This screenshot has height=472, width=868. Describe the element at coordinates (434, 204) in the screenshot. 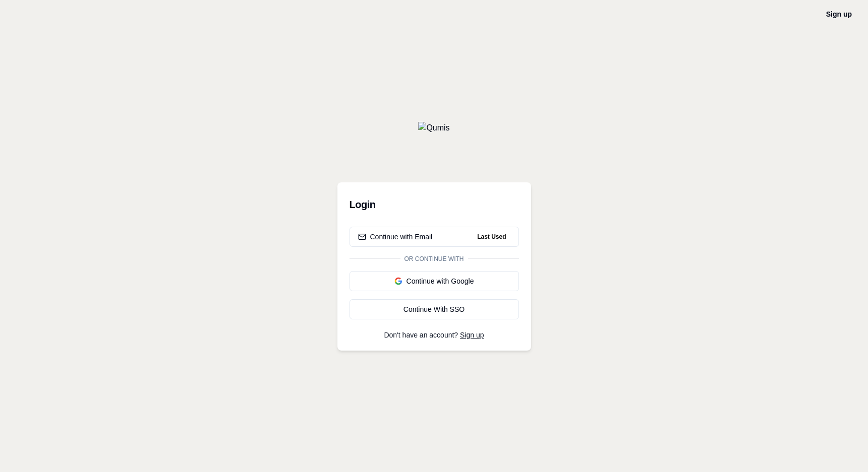

I see `h3: Login` at that location.